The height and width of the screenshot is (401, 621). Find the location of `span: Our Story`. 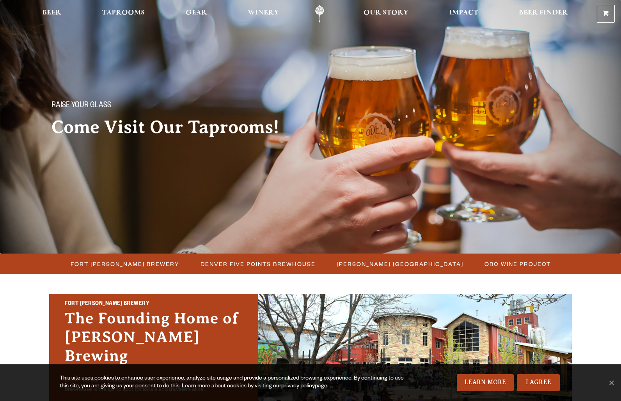

span: Our Story is located at coordinates (386, 13).